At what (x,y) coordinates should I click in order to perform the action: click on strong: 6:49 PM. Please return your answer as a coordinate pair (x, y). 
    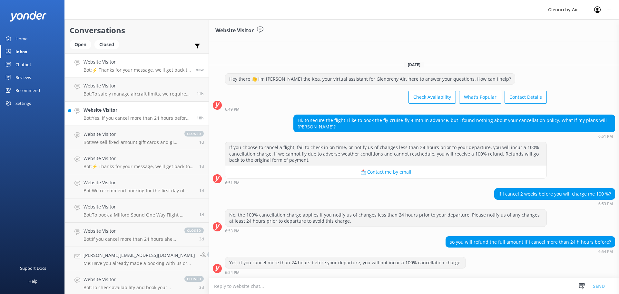
    Looking at the image, I should click on (232, 109).